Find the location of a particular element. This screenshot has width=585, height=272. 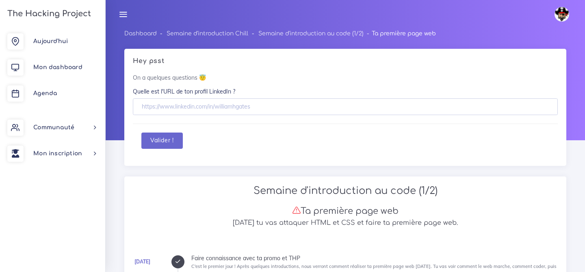

p: On a quelques questions 😇 is located at coordinates (345, 78).